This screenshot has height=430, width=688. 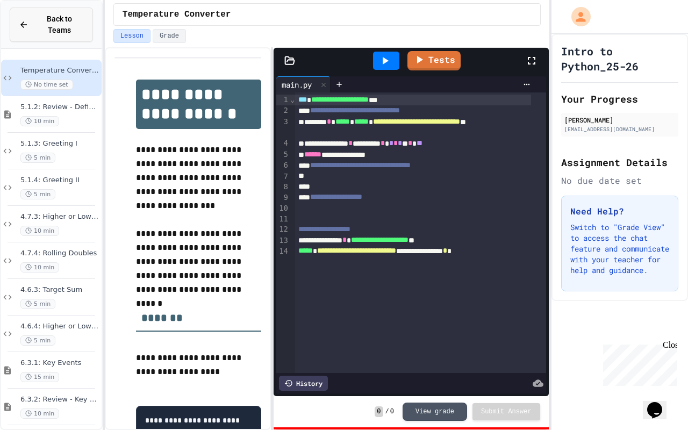 I want to click on div: 4, so click(x=283, y=144).